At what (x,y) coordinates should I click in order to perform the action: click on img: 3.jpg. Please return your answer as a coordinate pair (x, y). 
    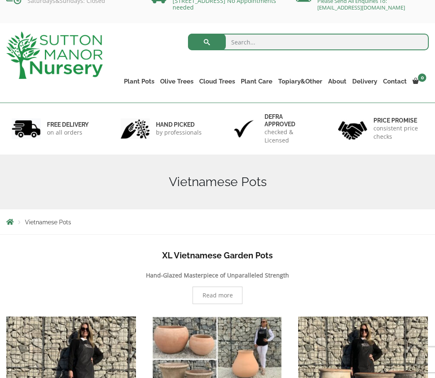
    Looking at the image, I should click on (243, 129).